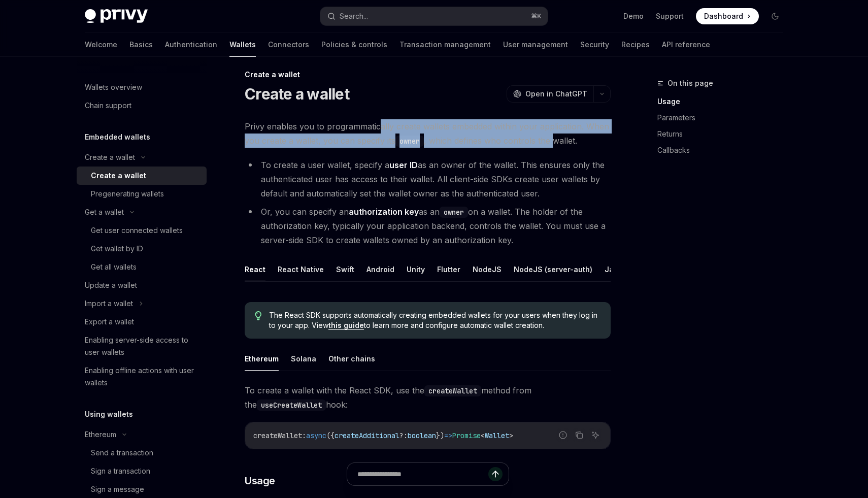 This screenshot has height=498, width=868. I want to click on a: API reference, so click(686, 45).